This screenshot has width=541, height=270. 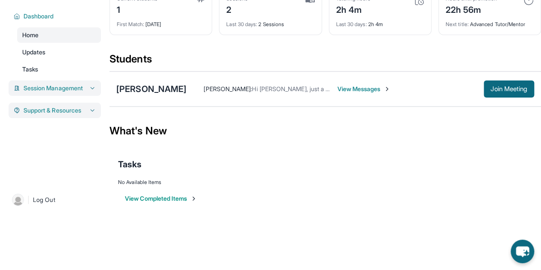 I want to click on div: Advanced Tutor/Mentor, so click(x=490, y=22).